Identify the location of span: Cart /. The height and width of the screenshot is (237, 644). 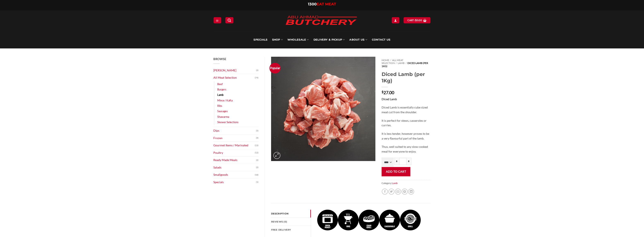
(414, 20).